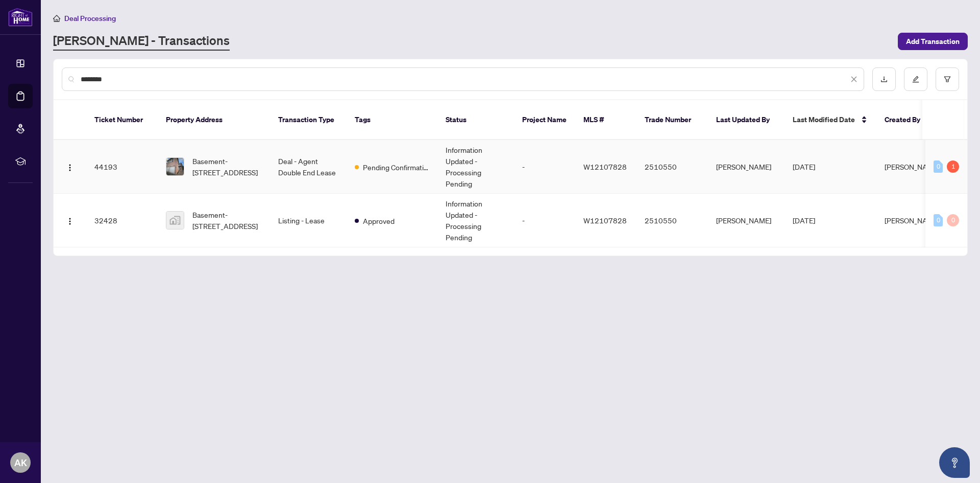 This screenshot has width=980, height=483. Describe the element at coordinates (122, 120) in the screenshot. I see `th: Ticket Number` at that location.